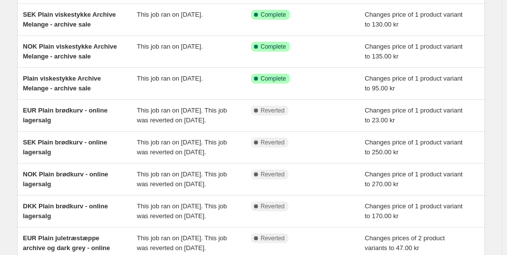 The image size is (507, 255). What do you see at coordinates (65, 211) in the screenshot?
I see `span: DKK Plain brødkurv - online lagersalg` at bounding box center [65, 211].